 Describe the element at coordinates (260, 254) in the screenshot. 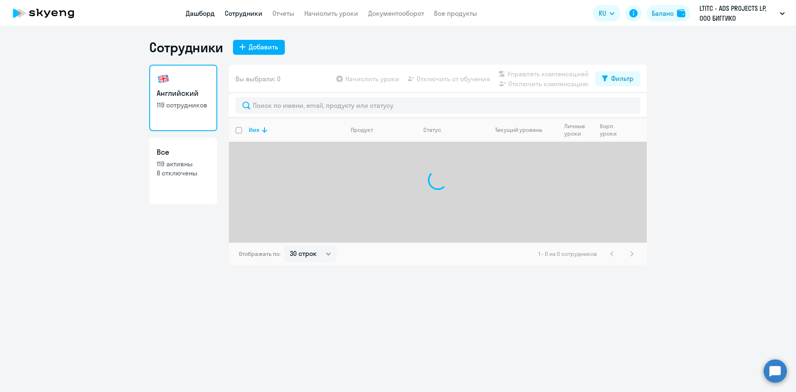

I see `span: Отображать по:` at that location.